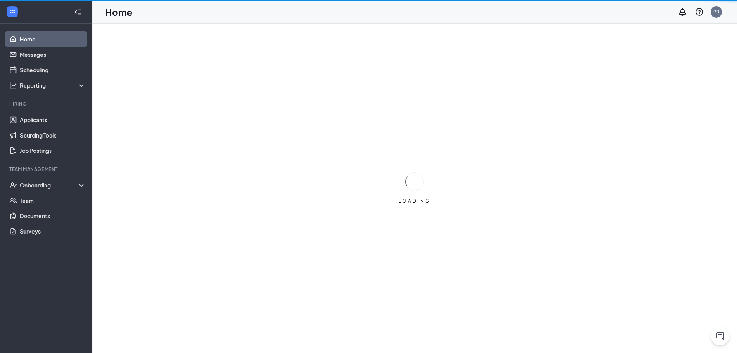 This screenshot has height=353, width=737. I want to click on div: PR, so click(717, 12).